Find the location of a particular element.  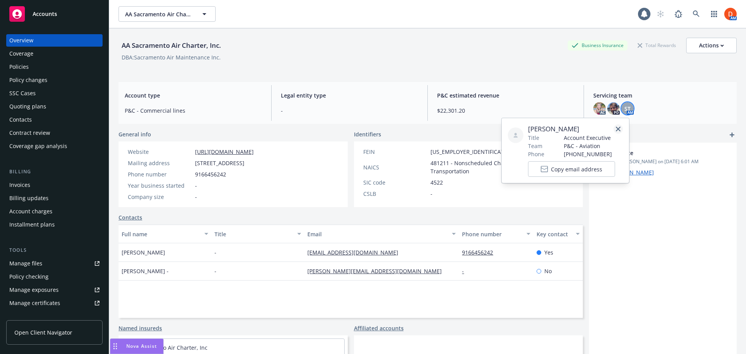

span: Yes is located at coordinates (549, 252).